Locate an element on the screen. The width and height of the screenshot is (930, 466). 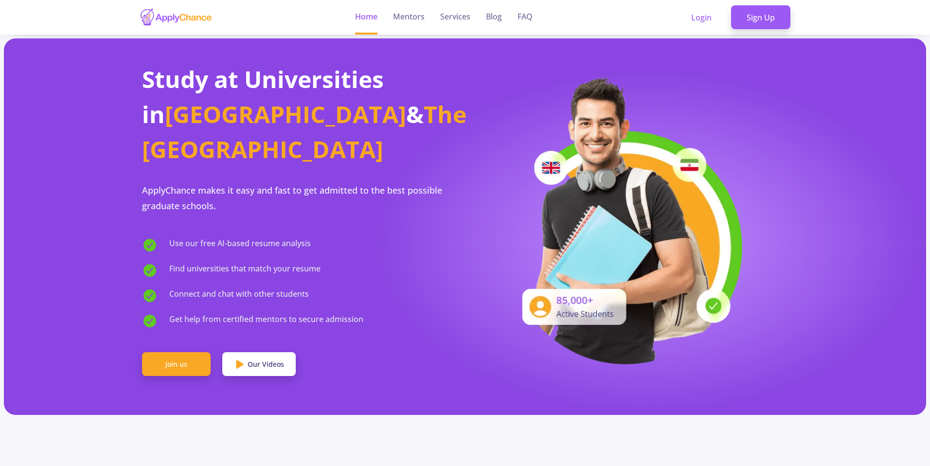
span: Find universities that match your resume is located at coordinates (245, 270).